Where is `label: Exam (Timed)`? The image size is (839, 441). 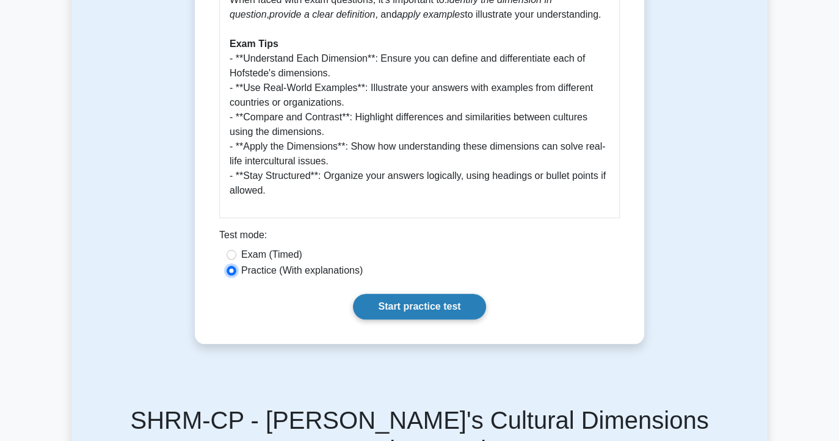 label: Exam (Timed) is located at coordinates (272, 255).